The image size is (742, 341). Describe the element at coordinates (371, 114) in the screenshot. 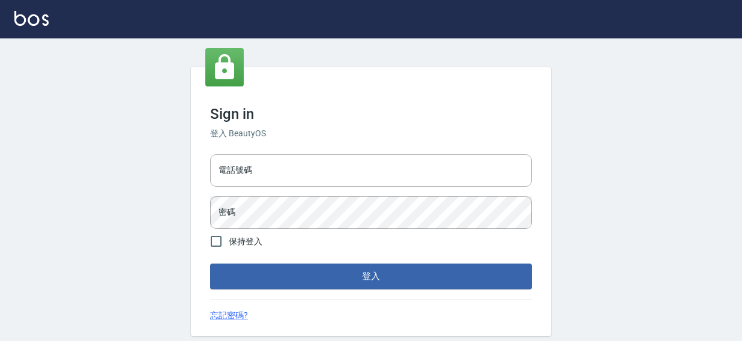

I see `h3: Sign in` at that location.